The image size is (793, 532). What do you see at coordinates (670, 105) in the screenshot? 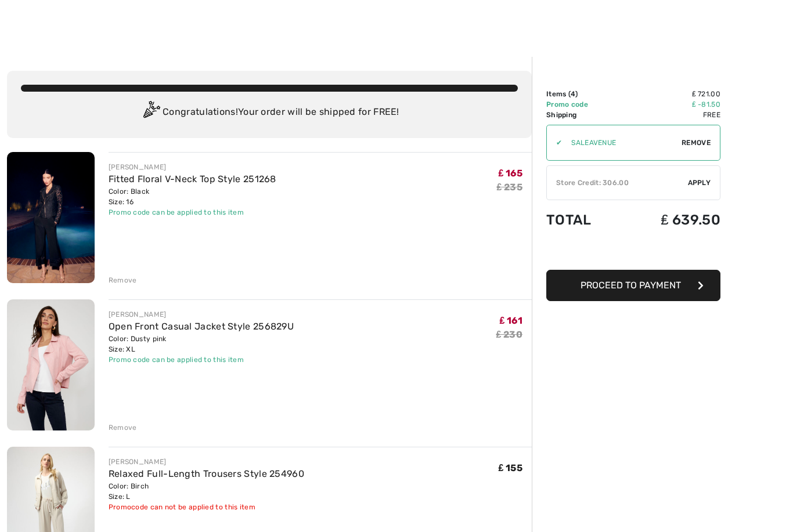
I see `td: ₤ -81.50` at bounding box center [670, 105].